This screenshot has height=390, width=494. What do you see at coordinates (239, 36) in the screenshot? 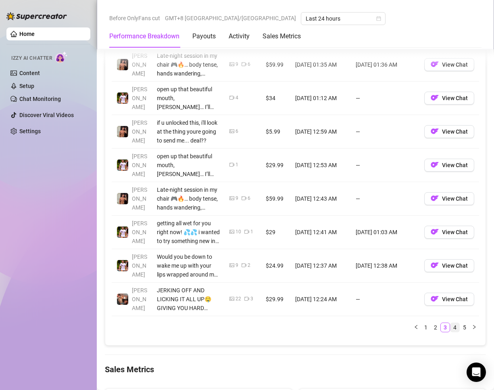
I see `div: Activity` at bounding box center [239, 36].